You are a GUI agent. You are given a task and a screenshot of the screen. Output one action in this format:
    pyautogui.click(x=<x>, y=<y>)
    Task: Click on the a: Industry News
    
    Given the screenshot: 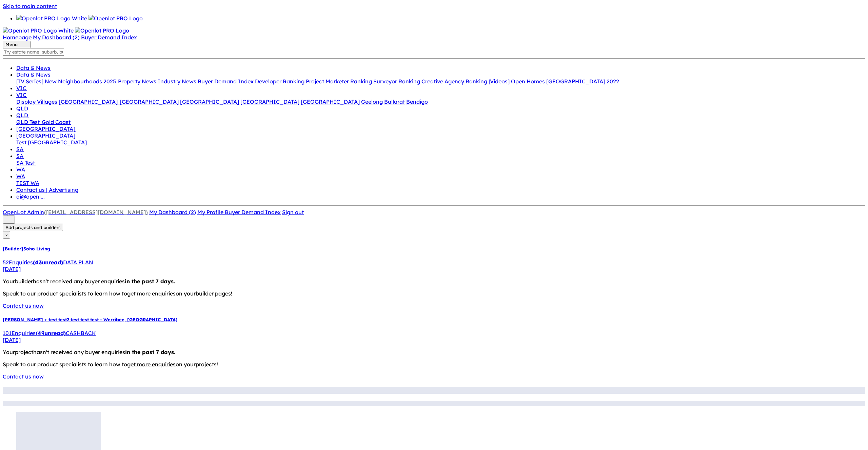 What is the action you would take?
    pyautogui.click(x=177, y=82)
    